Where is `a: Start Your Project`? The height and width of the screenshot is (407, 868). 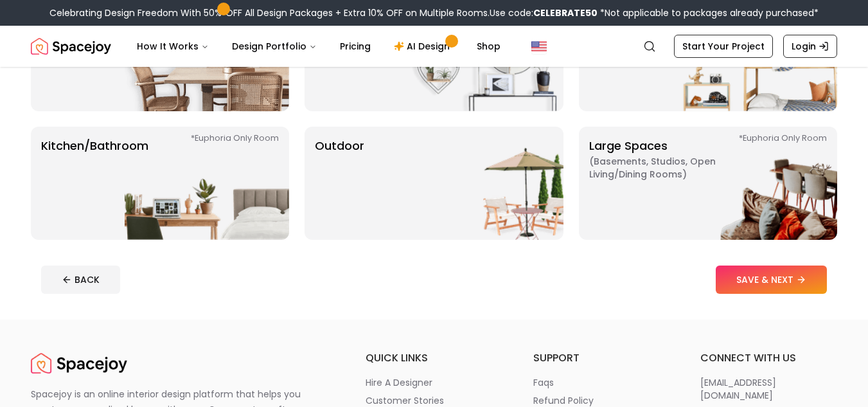 a: Start Your Project is located at coordinates (723, 46).